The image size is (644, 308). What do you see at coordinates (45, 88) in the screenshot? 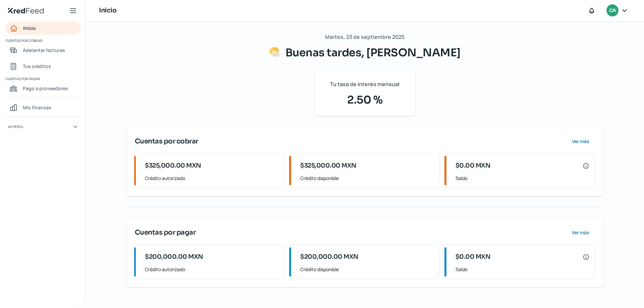
I see `span: Pago a proveedores` at bounding box center [45, 88].